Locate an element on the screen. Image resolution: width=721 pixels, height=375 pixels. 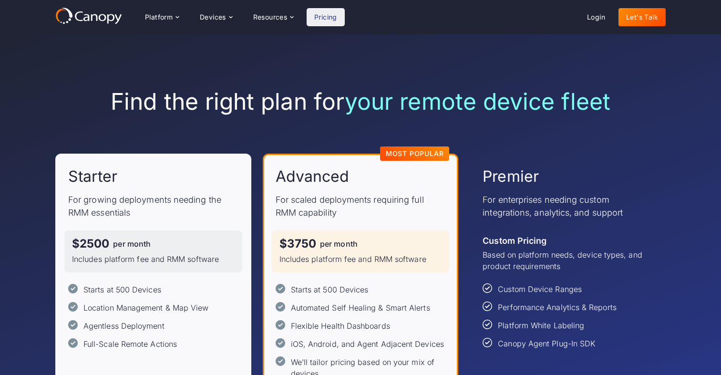
div: iOS, Android, and Agent Adjacent Devices is located at coordinates (367, 344).